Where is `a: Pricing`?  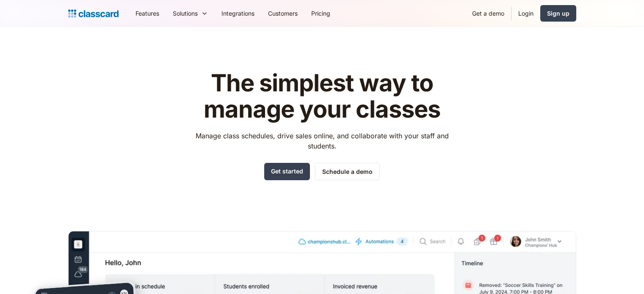 a: Pricing is located at coordinates (321, 13).